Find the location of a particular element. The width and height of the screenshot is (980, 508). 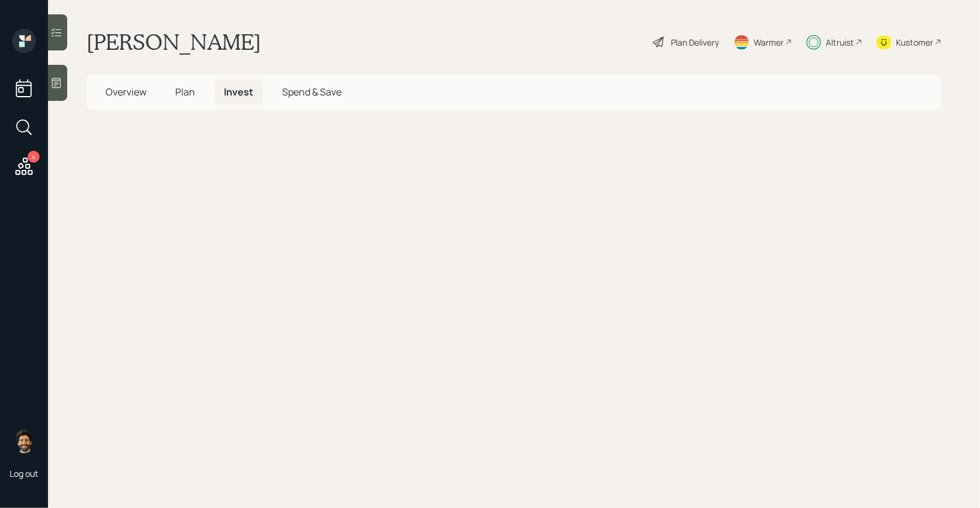

img: eric-schwartz-headshot.png is located at coordinates (24, 442).